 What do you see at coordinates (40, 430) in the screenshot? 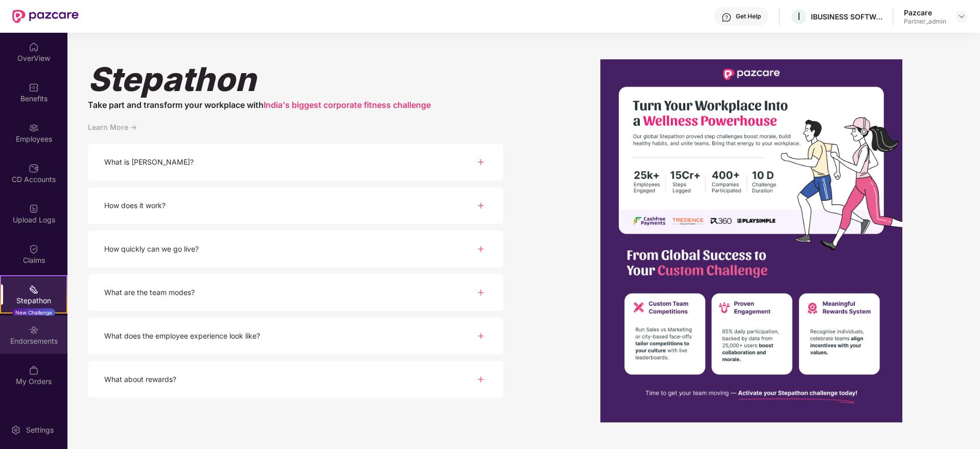
I see `div: Settings` at bounding box center [40, 430].